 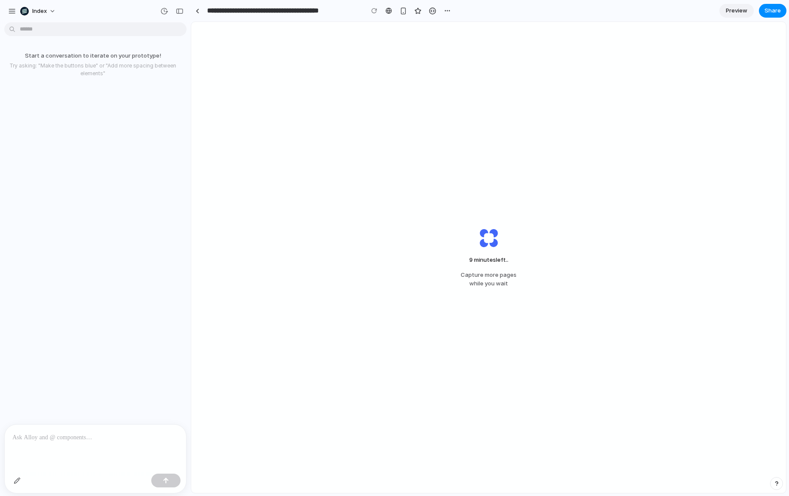 I want to click on span: minutes left .., so click(x=488, y=260).